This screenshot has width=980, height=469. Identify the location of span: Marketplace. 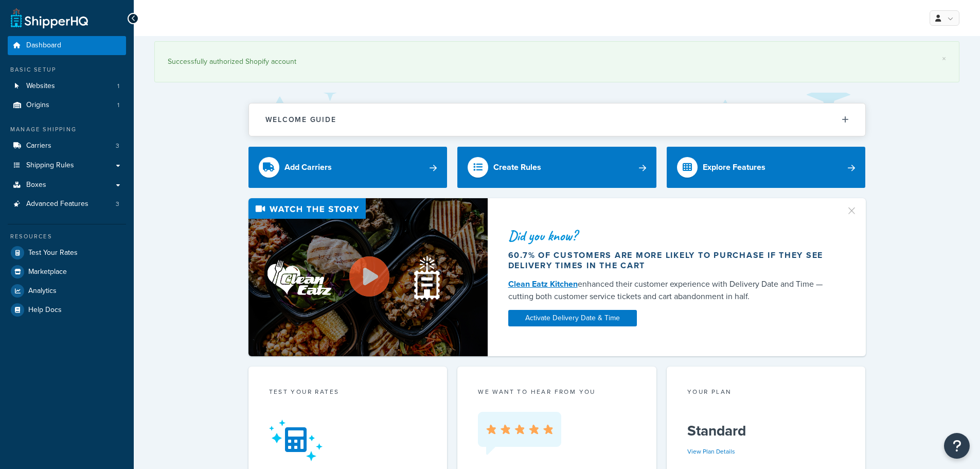
(47, 272).